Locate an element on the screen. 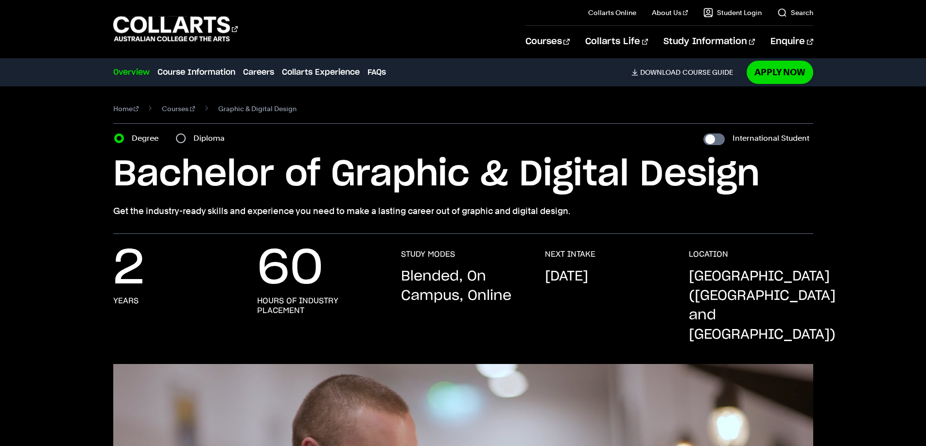  p: 60 is located at coordinates (290, 269).